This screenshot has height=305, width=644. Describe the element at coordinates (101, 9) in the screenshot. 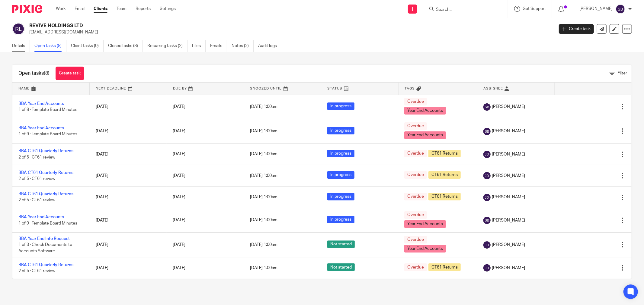

I see `a: Clients` at that location.